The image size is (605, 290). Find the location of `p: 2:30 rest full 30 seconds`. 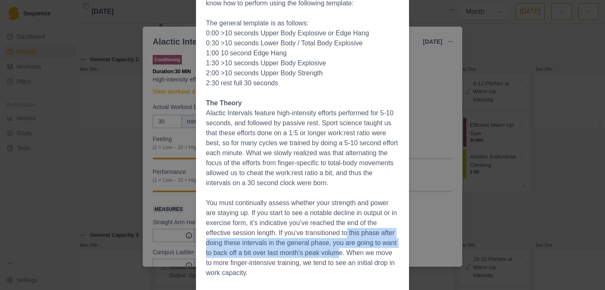

p: 2:30 rest full 30 seconds is located at coordinates (303, 83).